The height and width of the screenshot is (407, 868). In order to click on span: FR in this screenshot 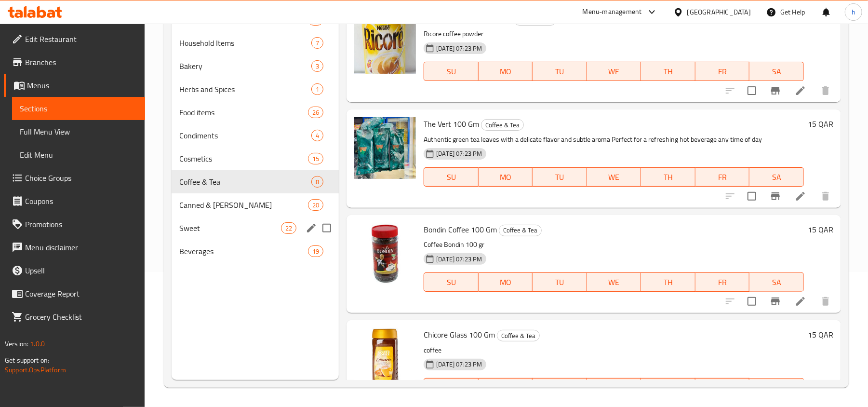, I will do `click(723, 71)`.